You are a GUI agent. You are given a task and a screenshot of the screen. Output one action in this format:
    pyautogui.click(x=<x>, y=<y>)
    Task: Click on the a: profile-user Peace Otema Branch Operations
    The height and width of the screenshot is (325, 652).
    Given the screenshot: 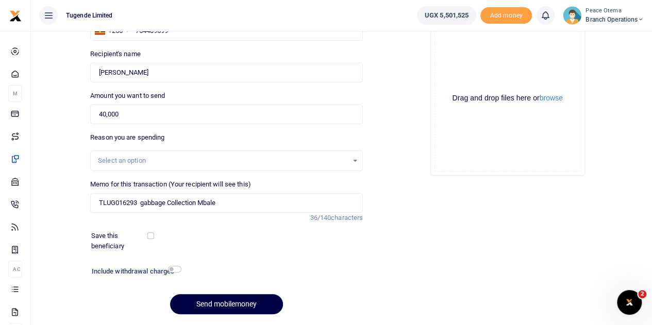 What is the action you would take?
    pyautogui.click(x=603, y=15)
    